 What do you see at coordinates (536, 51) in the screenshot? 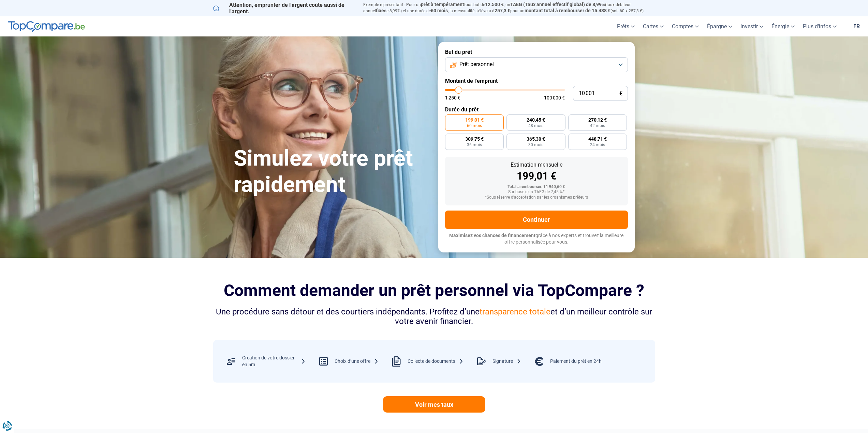
I see `label: But du prêt` at bounding box center [536, 51].